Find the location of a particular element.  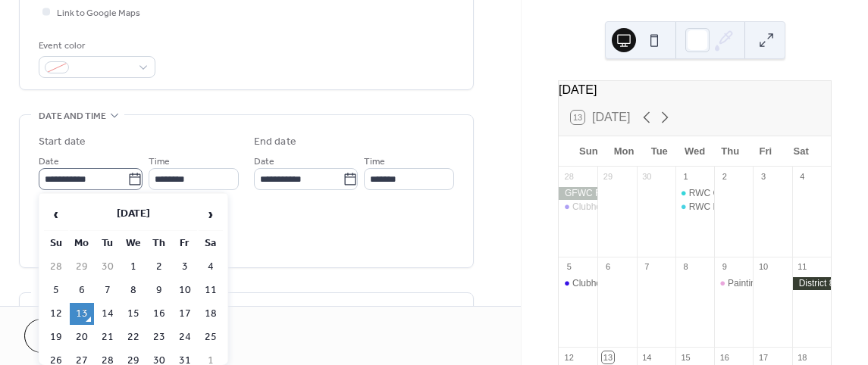

td: 21 is located at coordinates (108, 337).